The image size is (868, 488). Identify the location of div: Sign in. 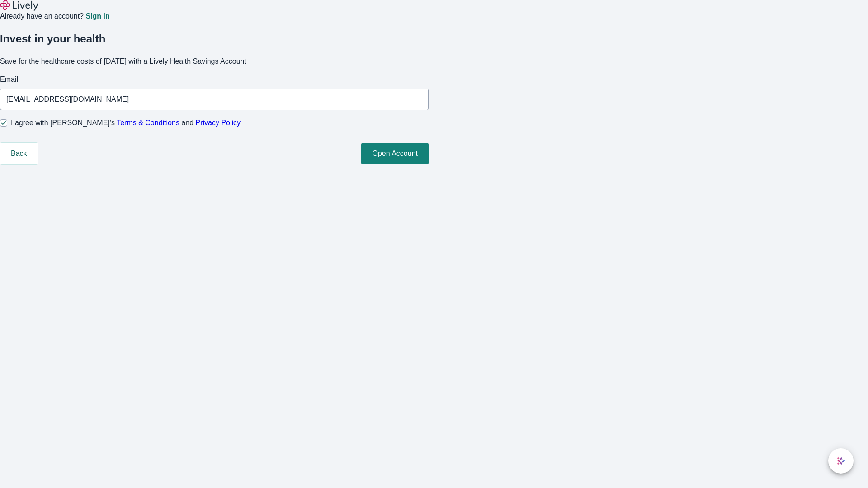
(97, 16).